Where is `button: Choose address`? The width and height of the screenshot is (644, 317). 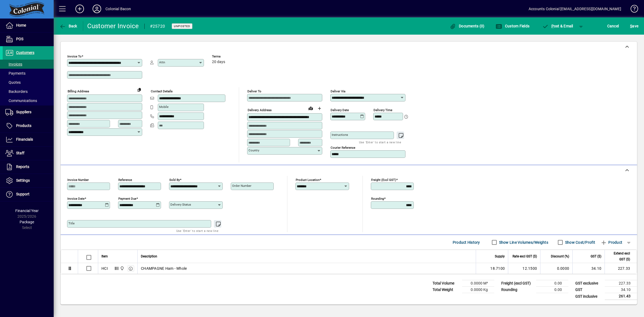
button: Choose address is located at coordinates (319, 109).